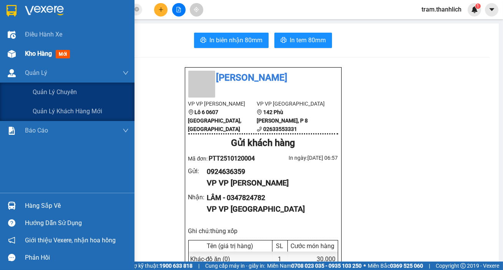  Describe the element at coordinates (269, 198) in the screenshot. I see `div: LÂM - 0347824782` at that location.